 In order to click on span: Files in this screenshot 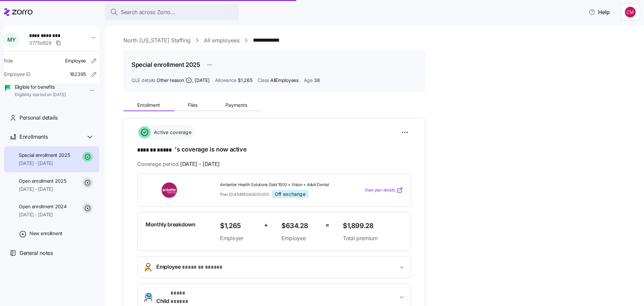, I will do `click(193, 105)`.